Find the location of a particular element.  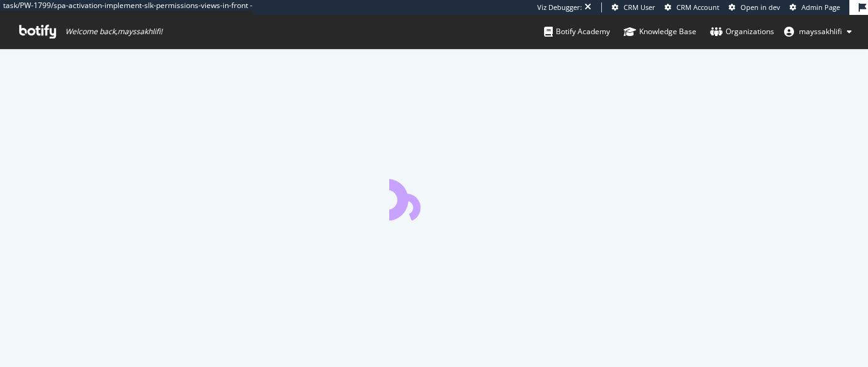

div: Organizations is located at coordinates (741, 32).